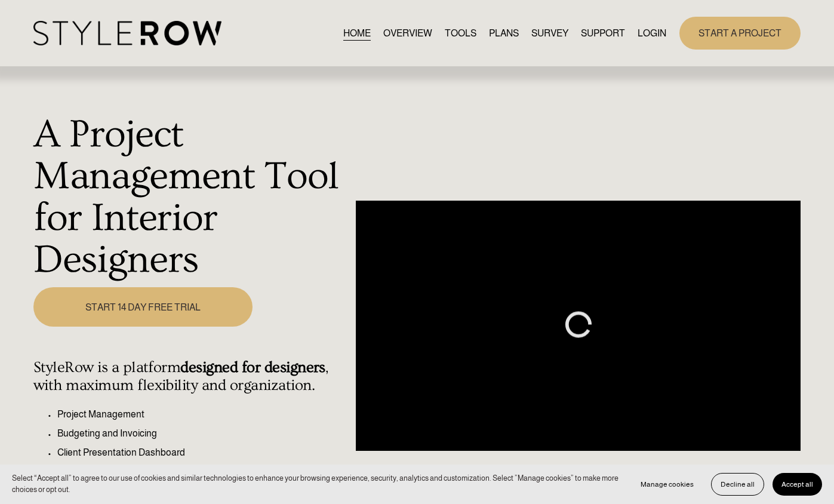  I want to click on a: START A PROJECT, so click(740, 33).